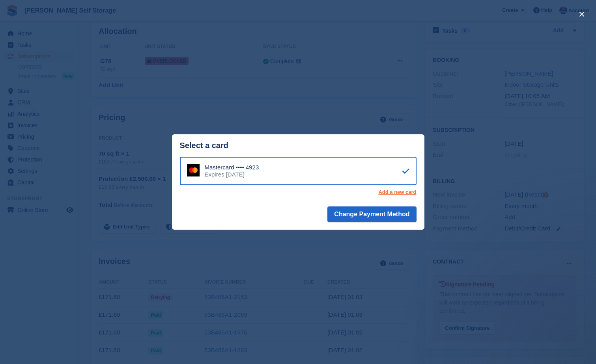 This screenshot has height=364, width=596. I want to click on a: Add a new card, so click(397, 192).